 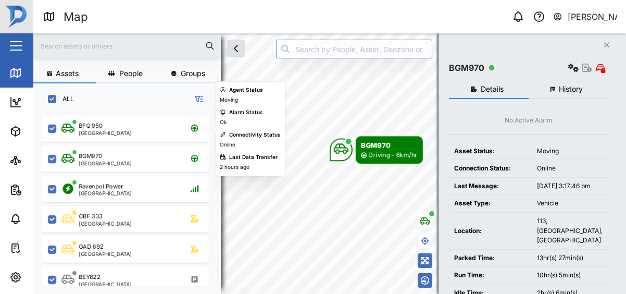 I want to click on div: GAD 692, so click(x=91, y=246).